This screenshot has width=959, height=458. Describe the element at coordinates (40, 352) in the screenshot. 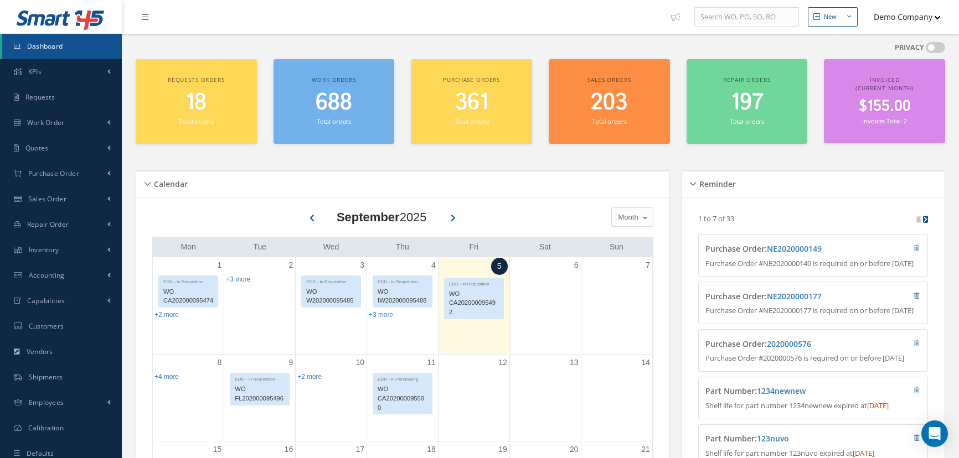

I see `span: Vendors` at that location.